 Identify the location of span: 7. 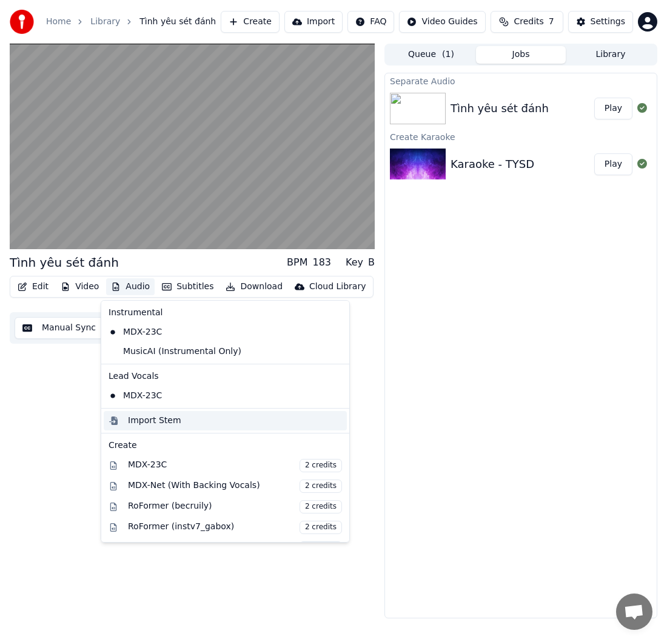
(551, 22).